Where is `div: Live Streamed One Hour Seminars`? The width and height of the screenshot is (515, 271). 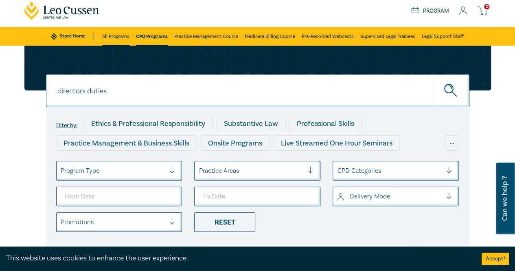 div: Live Streamed One Hour Seminars is located at coordinates (337, 143).